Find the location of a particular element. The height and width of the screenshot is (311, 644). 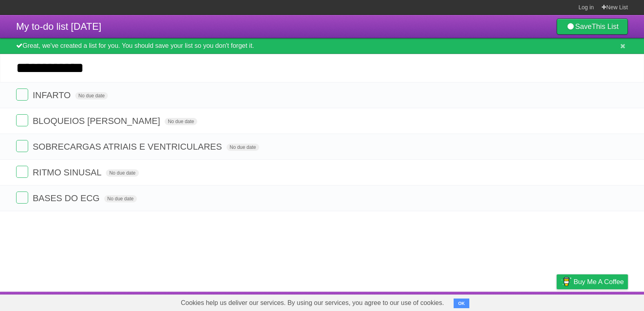

a: Developers is located at coordinates (492, 301).